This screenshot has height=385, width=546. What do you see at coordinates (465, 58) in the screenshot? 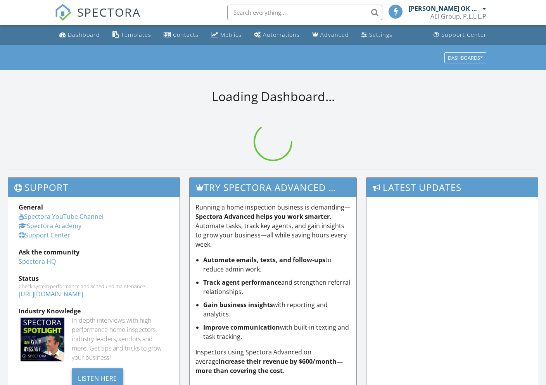
I see `div: Dashboards` at bounding box center [465, 58].